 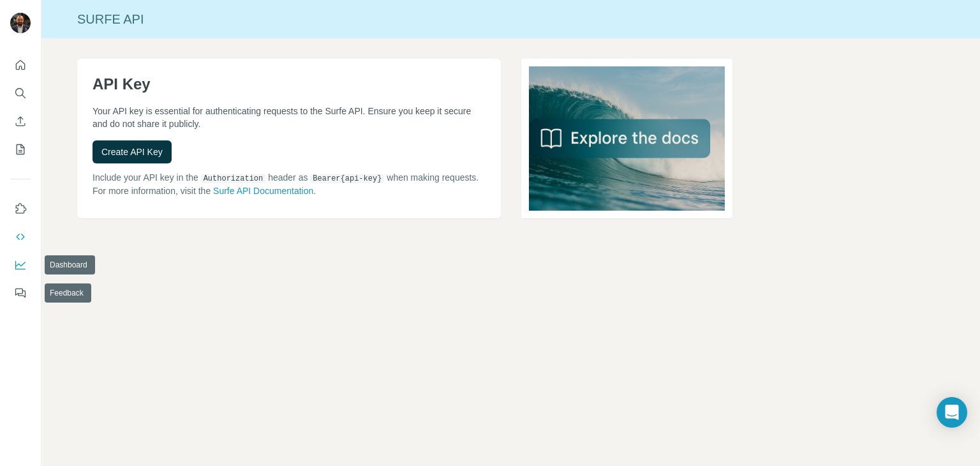 What do you see at coordinates (20, 94) in the screenshot?
I see `button: Search` at bounding box center [20, 94].